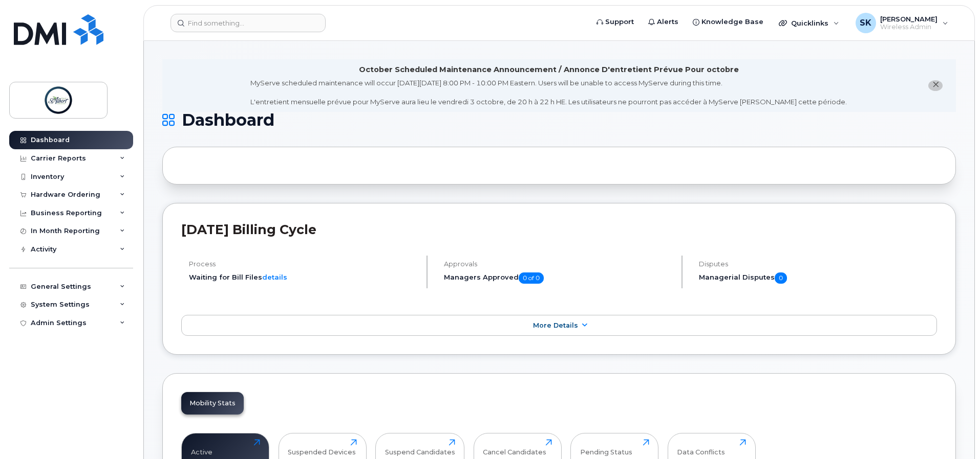 The width and height of the screenshot is (980, 459). What do you see at coordinates (549, 70) in the screenshot?
I see `div: October Scheduled Maintenance Announcement / Annonce D'entretient Prévue Pour octobre` at bounding box center [549, 70].